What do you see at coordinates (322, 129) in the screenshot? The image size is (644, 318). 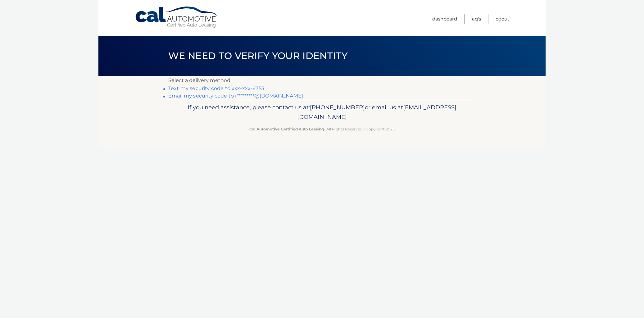 I see `p: - All Rights Reserved - Copyright 2025` at bounding box center [322, 129].